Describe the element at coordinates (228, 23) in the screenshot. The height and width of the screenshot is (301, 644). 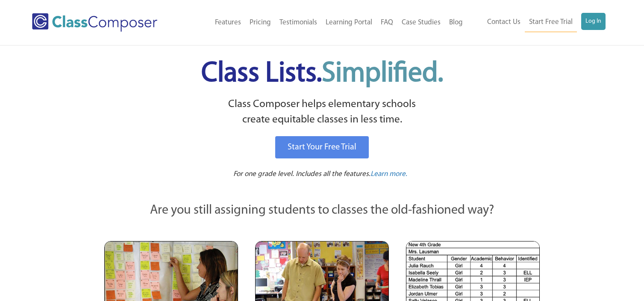
I see `a: Features` at that location.